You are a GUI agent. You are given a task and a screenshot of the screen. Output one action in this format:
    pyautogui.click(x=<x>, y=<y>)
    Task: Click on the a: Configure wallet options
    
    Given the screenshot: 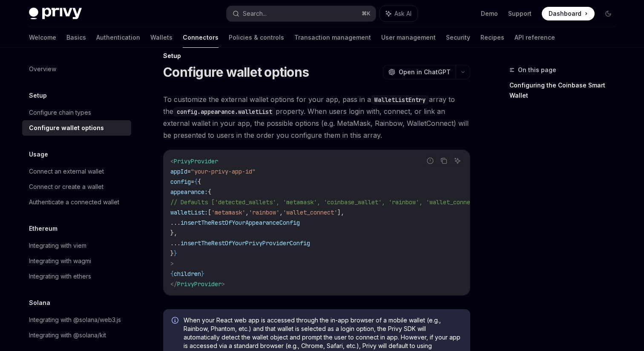 What is the action you would take?
    pyautogui.click(x=76, y=128)
    